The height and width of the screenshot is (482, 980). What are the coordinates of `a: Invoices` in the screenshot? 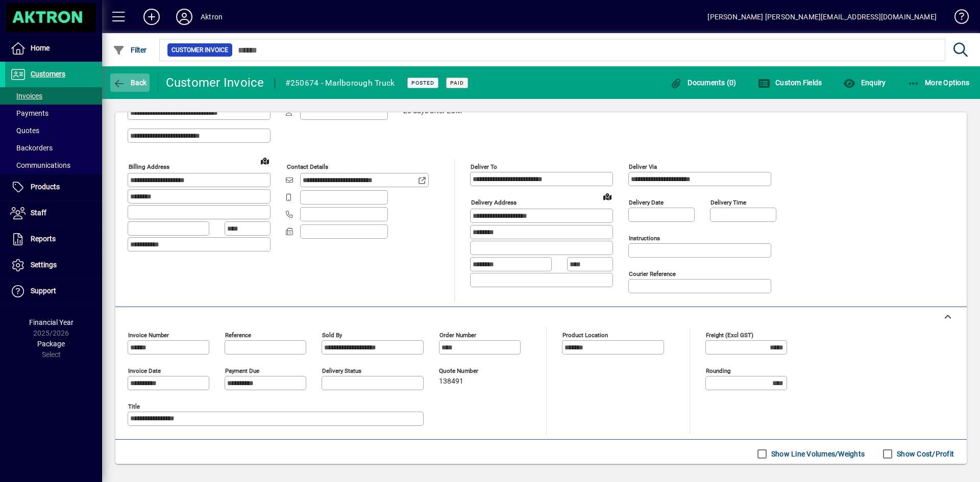 It's located at (53, 96).